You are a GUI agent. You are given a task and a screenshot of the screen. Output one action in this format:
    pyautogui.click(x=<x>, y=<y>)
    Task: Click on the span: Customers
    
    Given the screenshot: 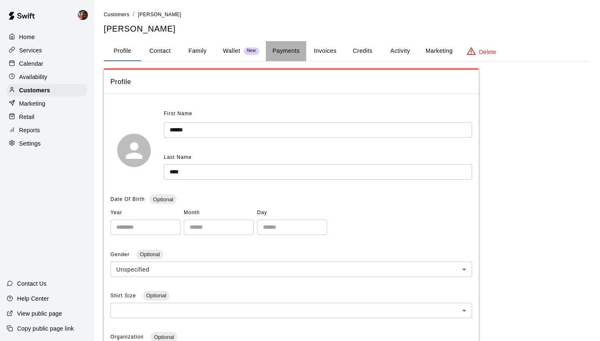 What is the action you would take?
    pyautogui.click(x=117, y=15)
    